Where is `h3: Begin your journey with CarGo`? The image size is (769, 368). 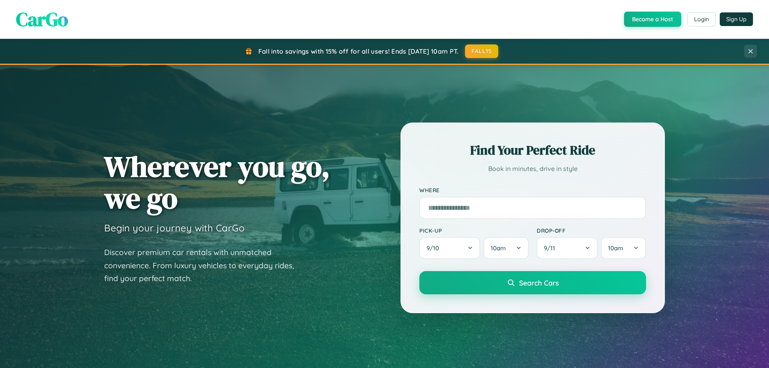 h3: Begin your journey with CarGo is located at coordinates (174, 228).